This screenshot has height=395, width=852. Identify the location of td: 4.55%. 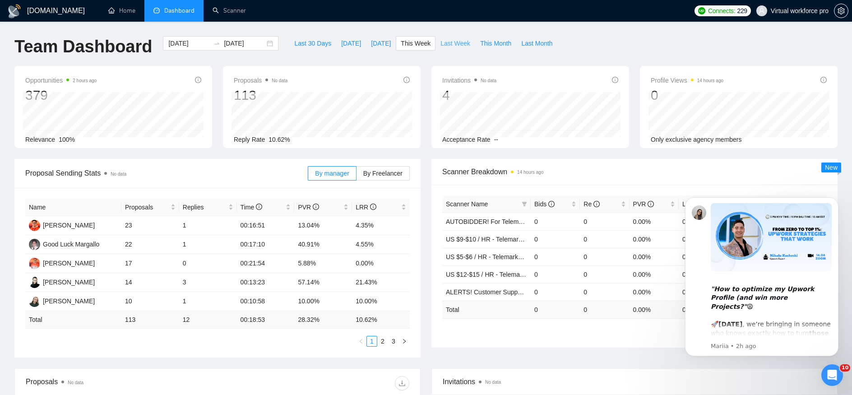
(381, 245).